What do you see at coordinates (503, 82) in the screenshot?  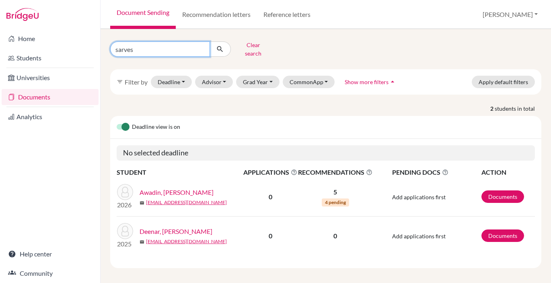 I see `button: Apply default filters` at bounding box center [503, 82].